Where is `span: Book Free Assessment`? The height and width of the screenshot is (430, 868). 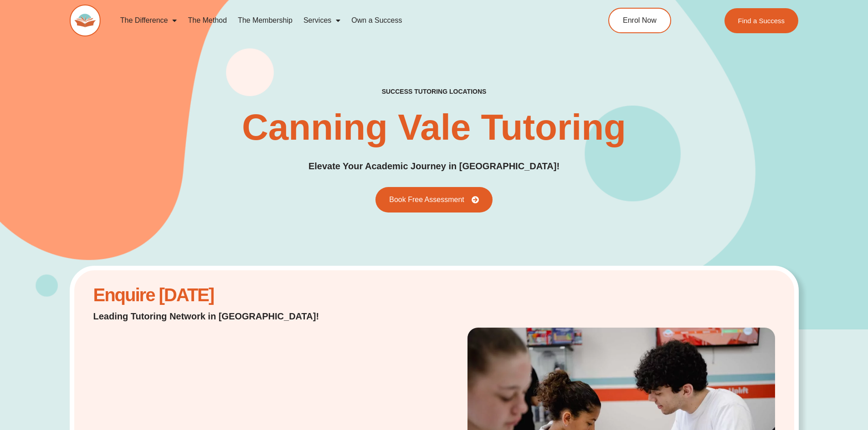 span: Book Free Assessment is located at coordinates (427, 200).